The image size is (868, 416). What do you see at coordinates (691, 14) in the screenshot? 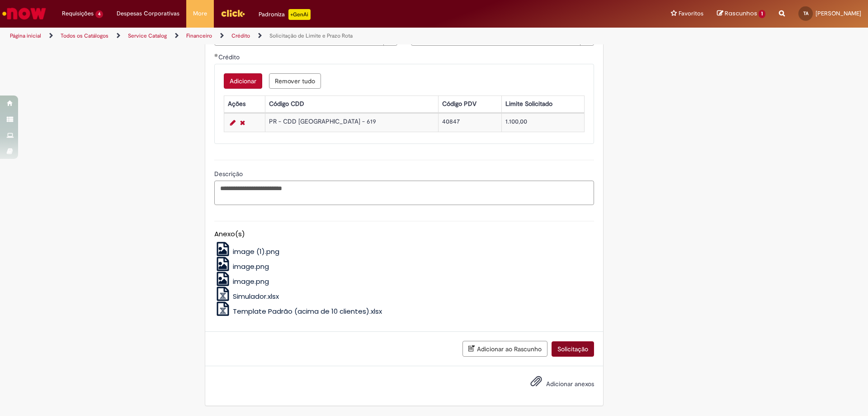
I see `span: Favoritos` at bounding box center [691, 14].